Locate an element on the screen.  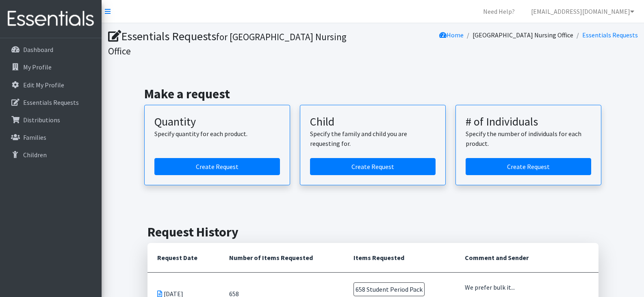
h2: Make a request is located at coordinates (372, 94).